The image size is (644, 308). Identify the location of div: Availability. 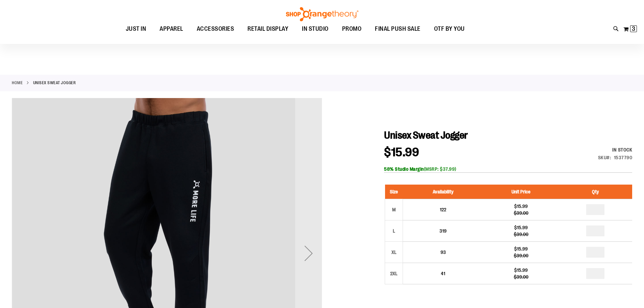
(616, 150).